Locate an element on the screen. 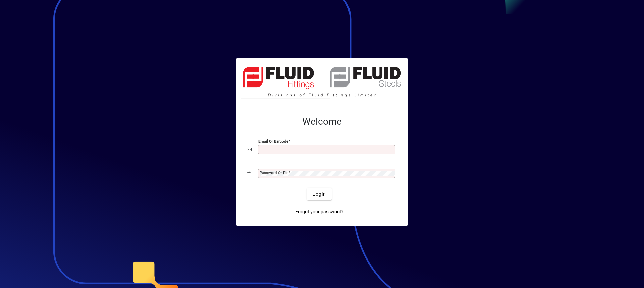  mat-label: Password or Pin is located at coordinates (274, 173).